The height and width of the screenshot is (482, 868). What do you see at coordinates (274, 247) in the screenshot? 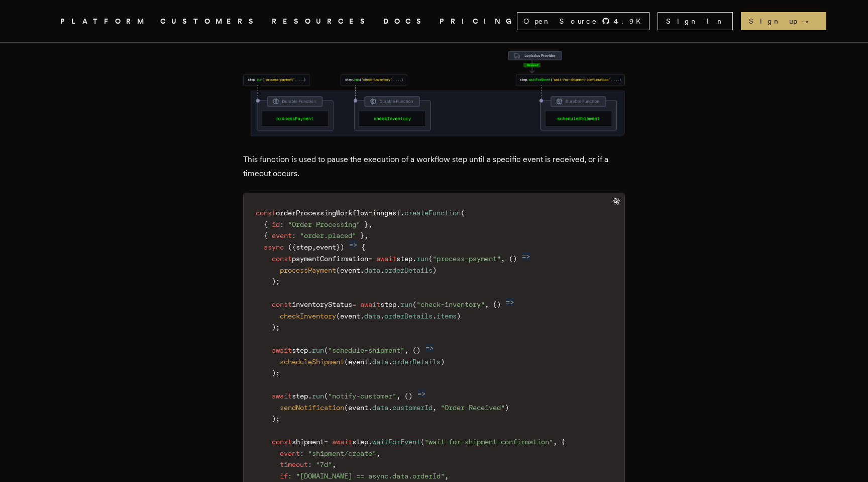
I see `span: async` at bounding box center [274, 247].